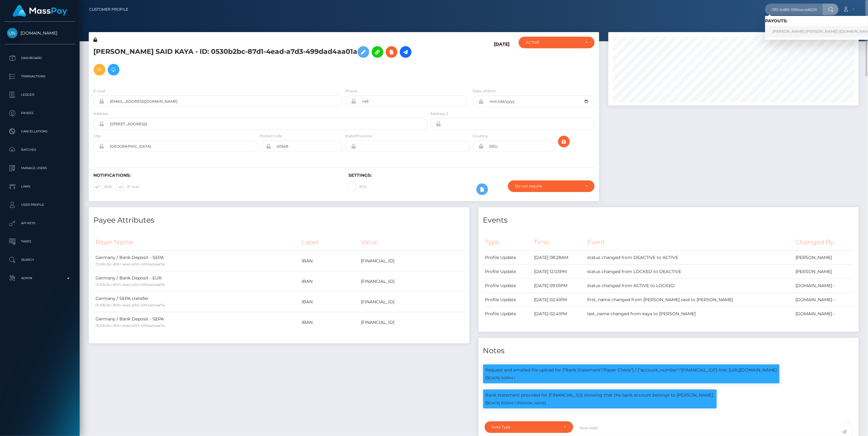 The width and height of the screenshot is (868, 436). I want to click on p: Request and emailed file upload for ["Bank Statement","Paper Check"] / {"account_number":"[FINANC..., so click(632, 370).